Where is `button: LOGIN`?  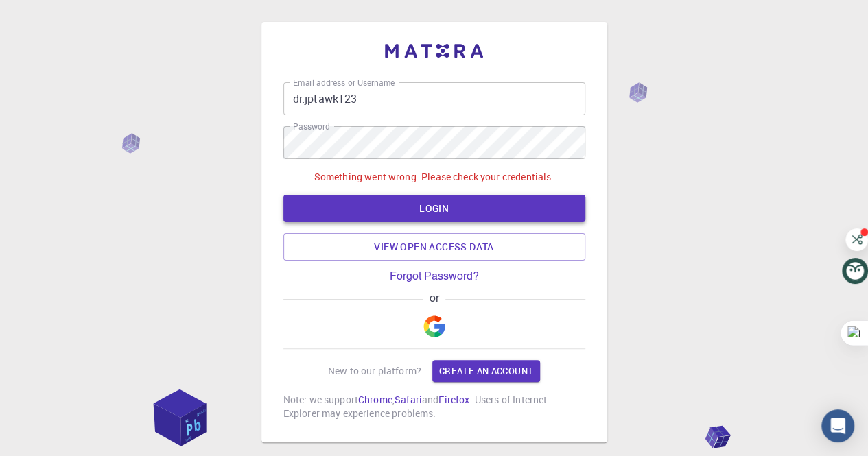 button: LOGIN is located at coordinates (434, 208).